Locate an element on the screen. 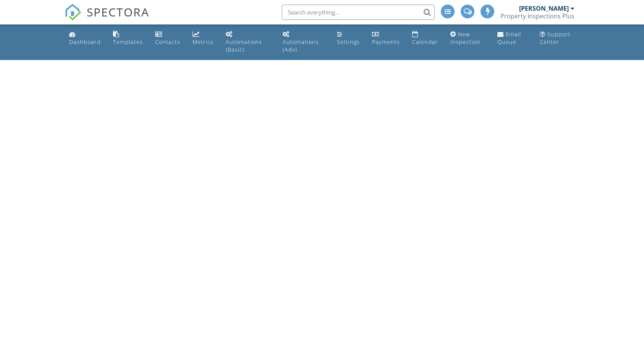 The width and height of the screenshot is (644, 338). div: Dashboard is located at coordinates (85, 42).